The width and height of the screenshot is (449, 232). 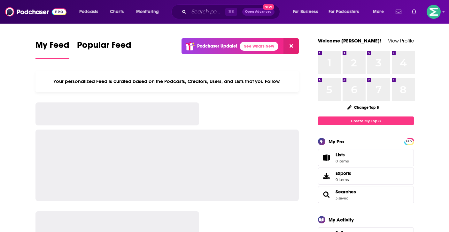 What do you see at coordinates (268, 7) in the screenshot?
I see `span: New` at bounding box center [268, 7].